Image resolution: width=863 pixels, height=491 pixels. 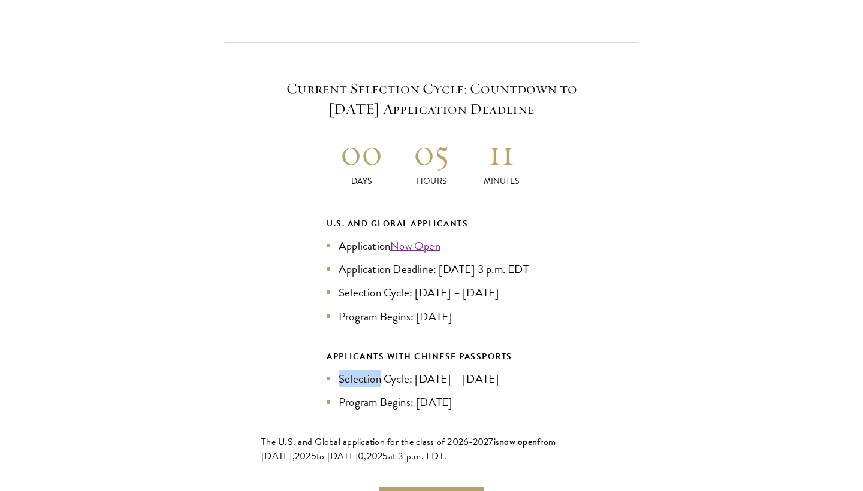 What do you see at coordinates (431, 181) in the screenshot?
I see `p: Hours` at bounding box center [431, 181].